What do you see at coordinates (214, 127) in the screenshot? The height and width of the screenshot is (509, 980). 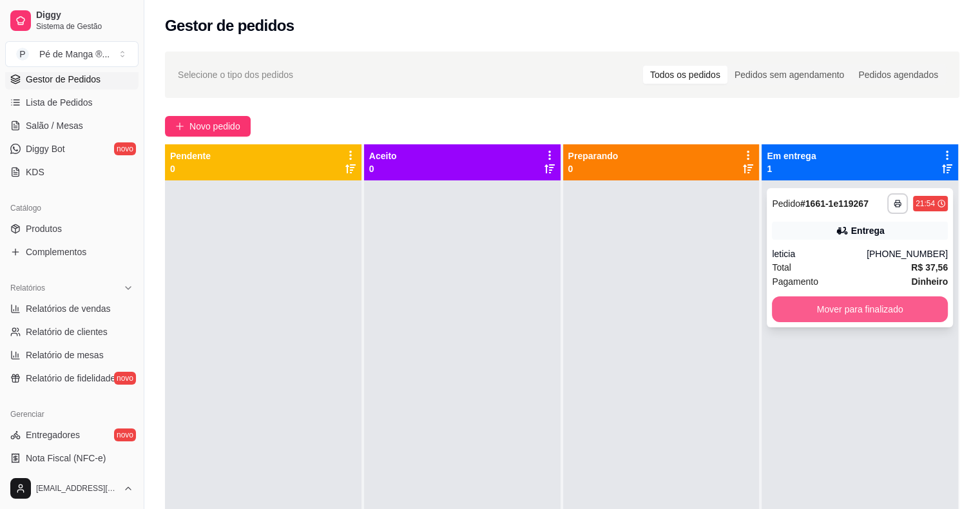 I see `span: Novo pedido` at bounding box center [214, 127].